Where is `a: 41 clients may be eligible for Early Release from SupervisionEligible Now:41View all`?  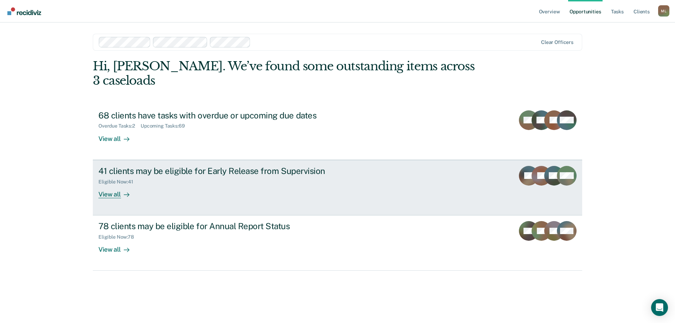
a: 41 clients may be eligible for Early Release from SupervisionEligible Now:41View all is located at coordinates (337, 188).